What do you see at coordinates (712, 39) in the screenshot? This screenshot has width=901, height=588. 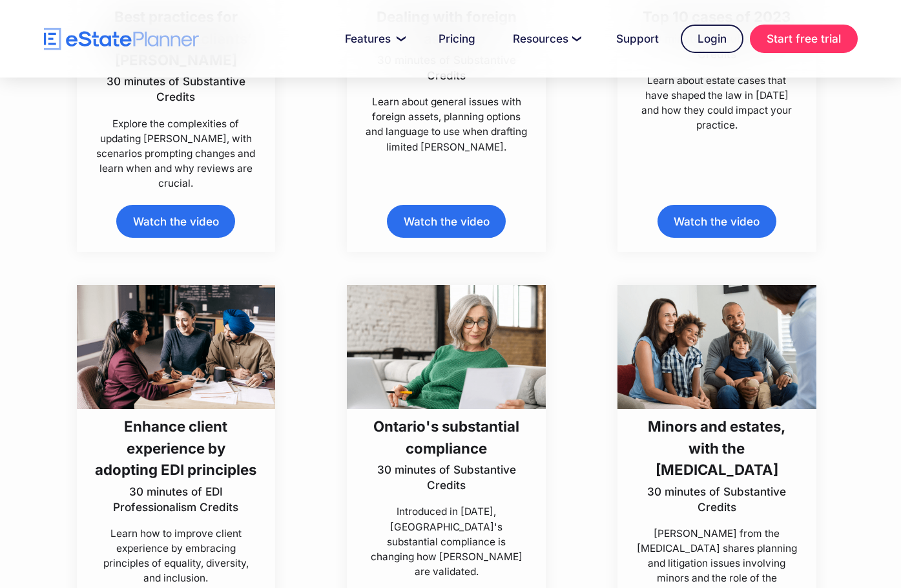 I see `a: Login` at bounding box center [712, 39].